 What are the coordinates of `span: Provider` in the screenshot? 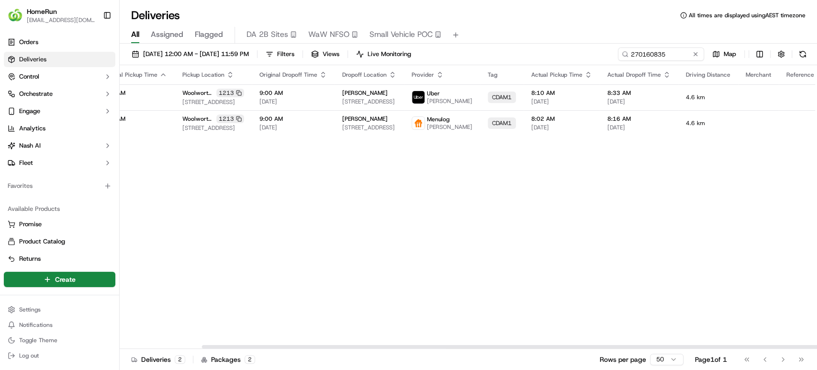 It's located at (423, 75).